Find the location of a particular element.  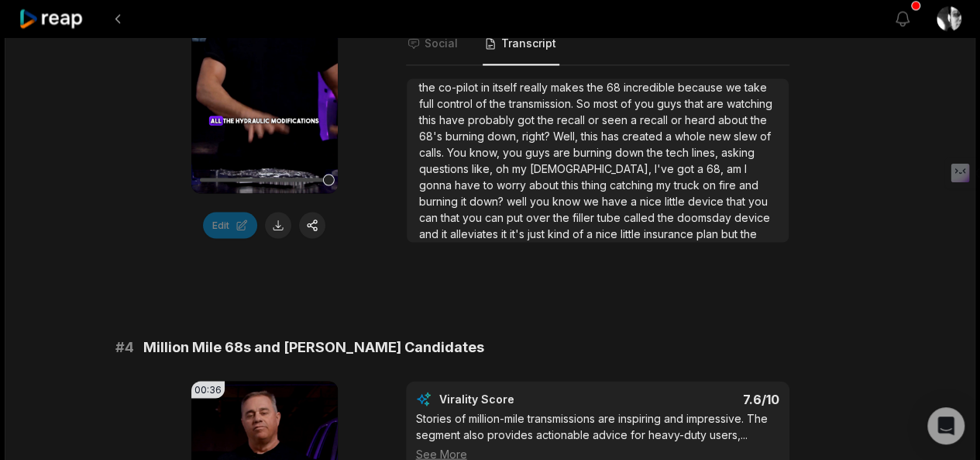

span: am is located at coordinates (736, 168).